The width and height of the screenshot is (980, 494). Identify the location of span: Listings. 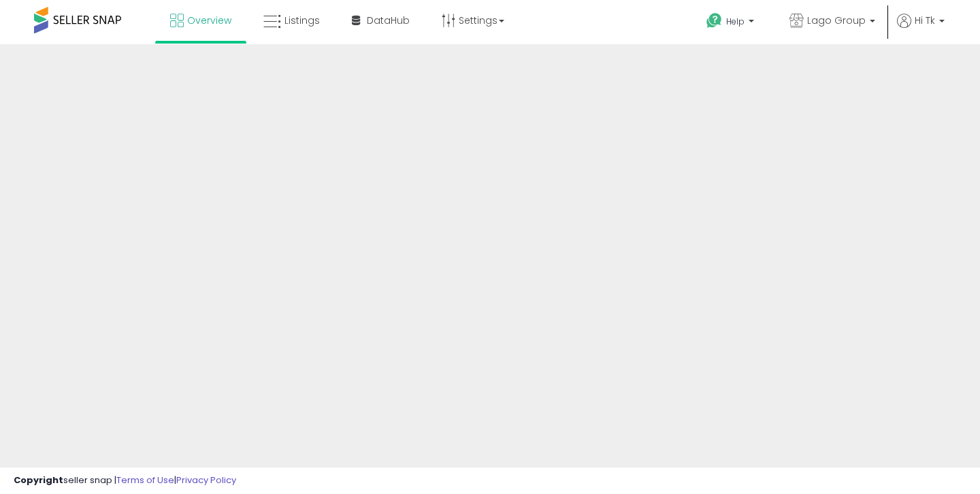
(302, 20).